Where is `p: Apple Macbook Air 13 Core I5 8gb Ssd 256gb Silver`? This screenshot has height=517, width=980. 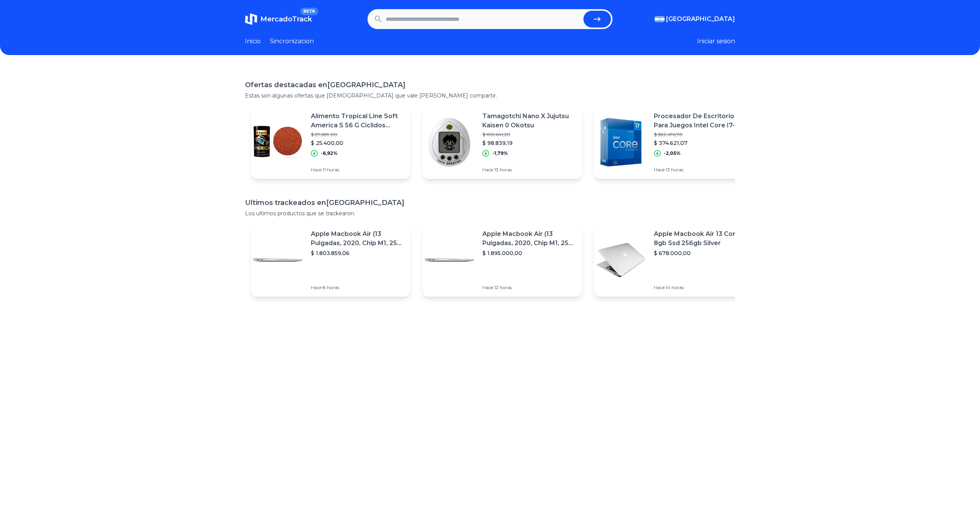 p: Apple Macbook Air 13 Core I5 8gb Ssd 256gb Silver is located at coordinates (701, 239).